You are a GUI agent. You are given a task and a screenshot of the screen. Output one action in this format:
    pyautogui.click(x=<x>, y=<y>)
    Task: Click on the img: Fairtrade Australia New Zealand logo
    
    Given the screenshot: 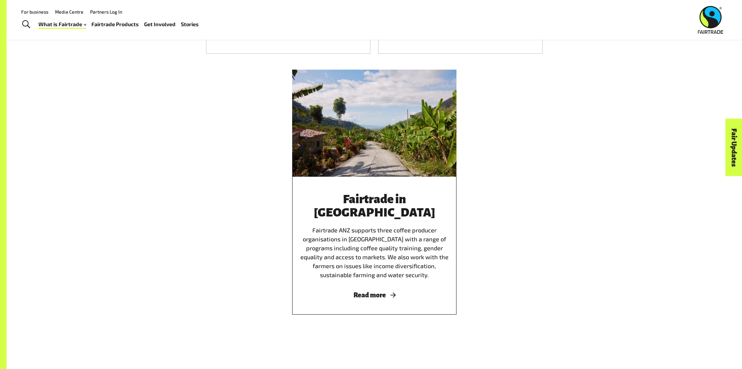 What is the action you would take?
    pyautogui.click(x=711, y=20)
    